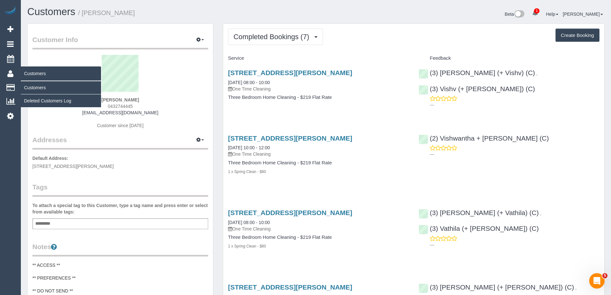 The height and width of the screenshot is (295, 611). Describe the element at coordinates (120, 106) in the screenshot. I see `span: 0432744445` at that location.